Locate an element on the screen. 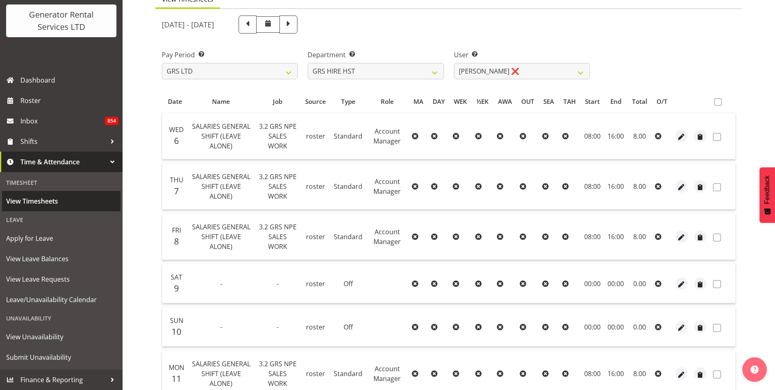 This screenshot has width=775, height=390. span: Submit Unavailability is located at coordinates (61, 357).